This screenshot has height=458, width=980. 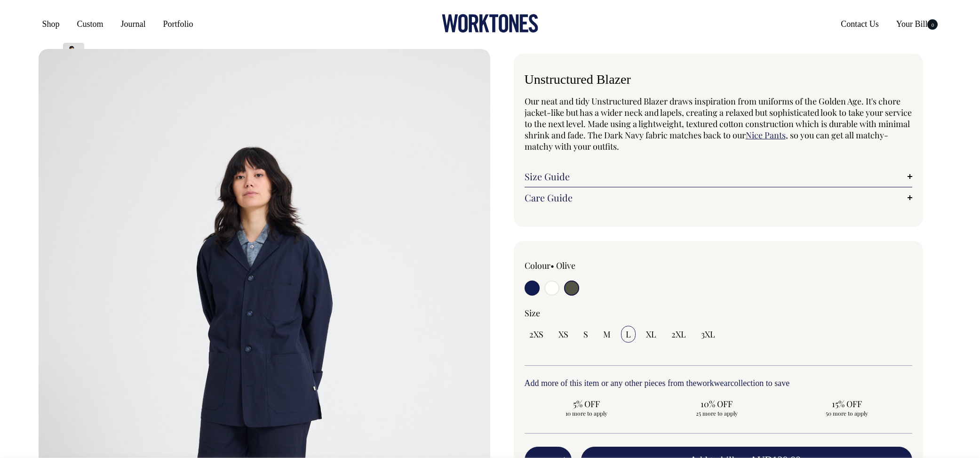 What do you see at coordinates (651, 335) in the screenshot?
I see `input: XL` at bounding box center [651, 335].